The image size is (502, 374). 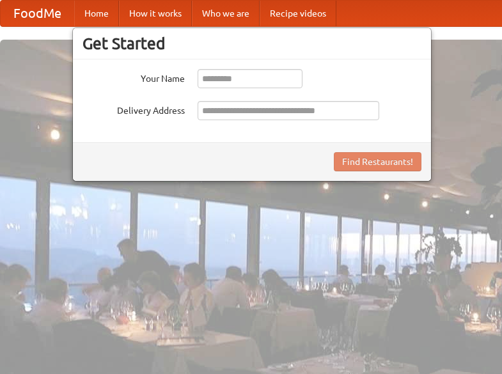 I want to click on a: How it works, so click(x=155, y=13).